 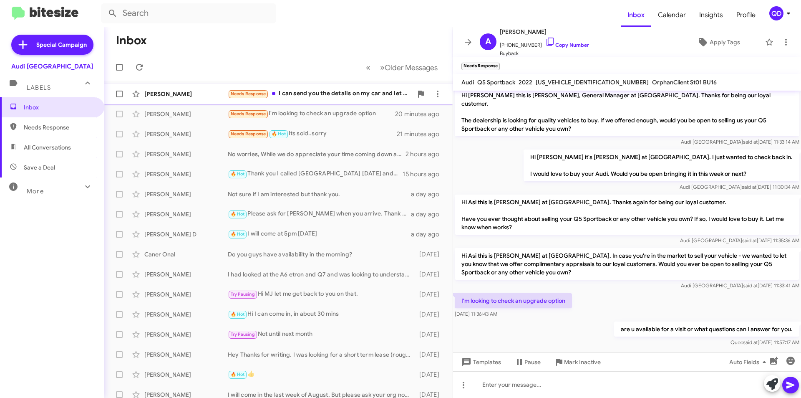 I want to click on button: Mark Inactive, so click(x=578, y=362).